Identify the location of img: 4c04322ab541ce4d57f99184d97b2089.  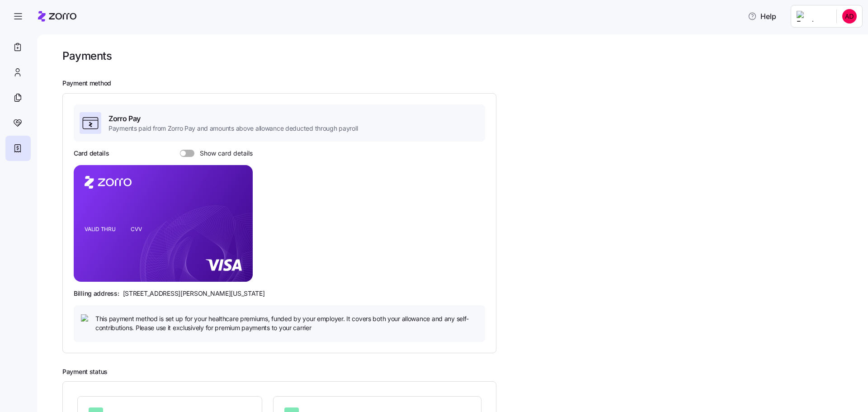
(850, 16).